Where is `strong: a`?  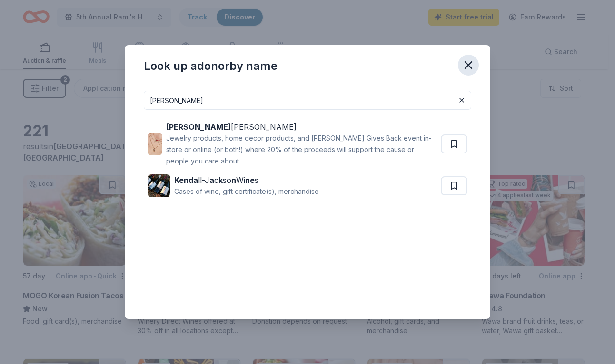 strong: a is located at coordinates (212, 180).